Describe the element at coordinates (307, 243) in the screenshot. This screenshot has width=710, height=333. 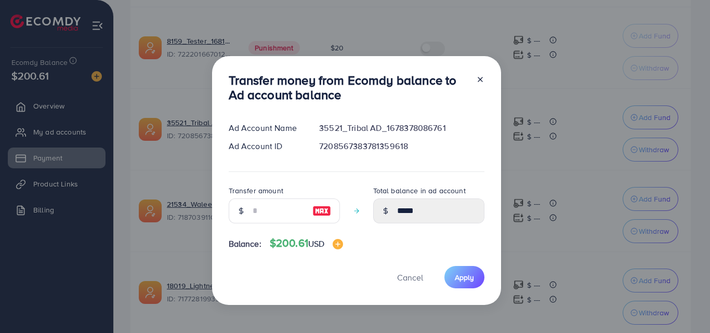
I see `h4: $200.61` at that location.